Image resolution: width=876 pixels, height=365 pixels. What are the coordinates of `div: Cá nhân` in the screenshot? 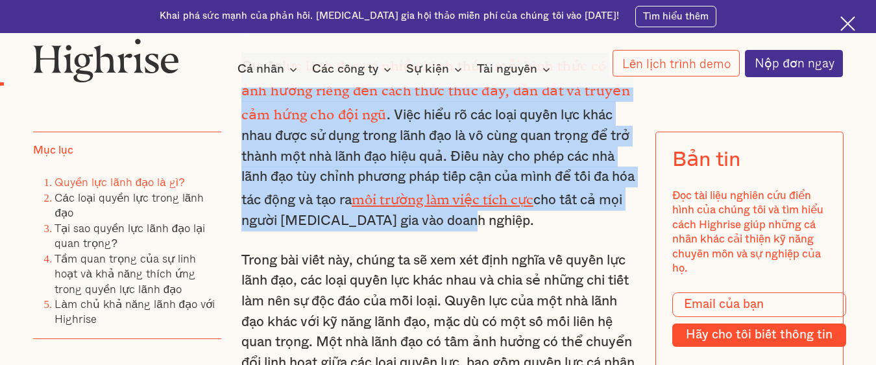 It's located at (269, 69).